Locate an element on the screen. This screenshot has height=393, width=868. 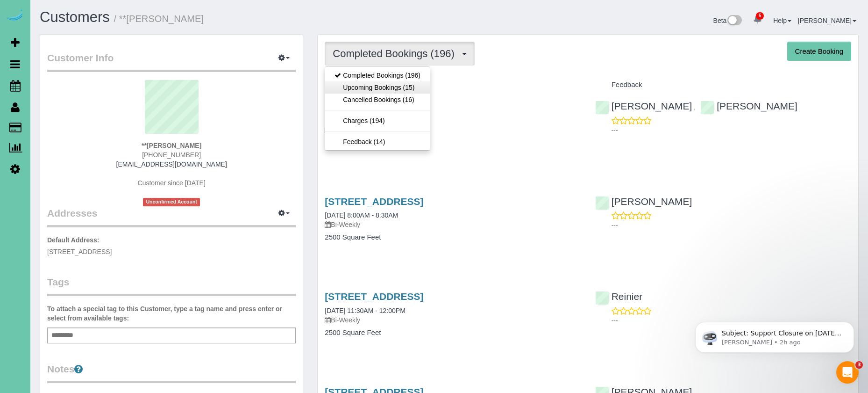
legend: Notes is located at coordinates (172, 372).